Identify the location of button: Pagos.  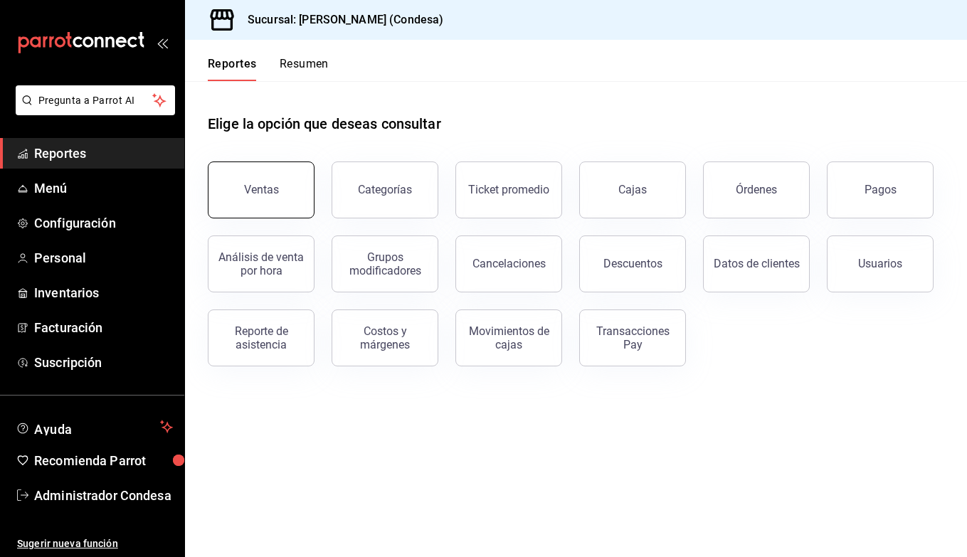
(881, 190).